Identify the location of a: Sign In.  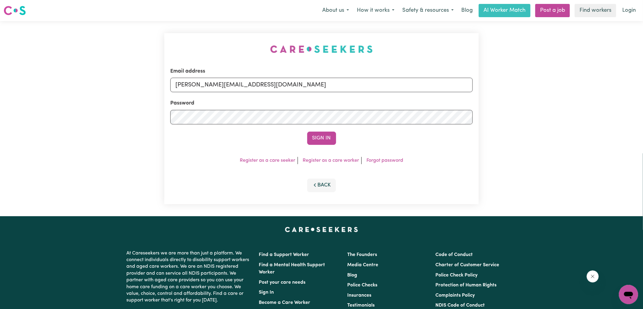
(267, 292).